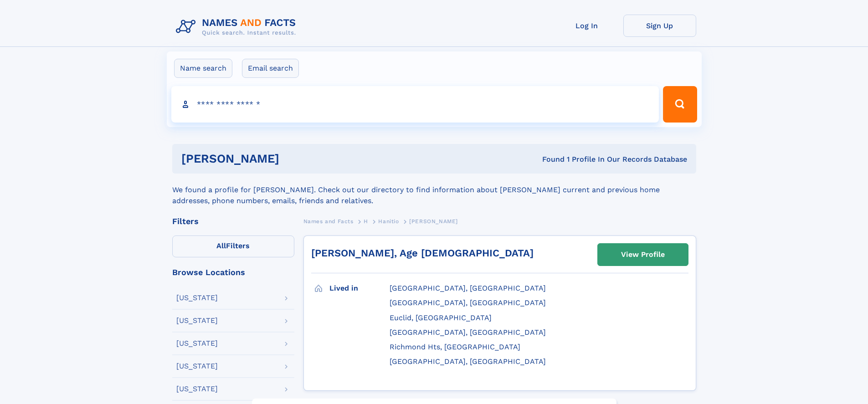 Image resolution: width=868 pixels, height=404 pixels. Describe the element at coordinates (388, 221) in the screenshot. I see `a: Hanitio` at that location.